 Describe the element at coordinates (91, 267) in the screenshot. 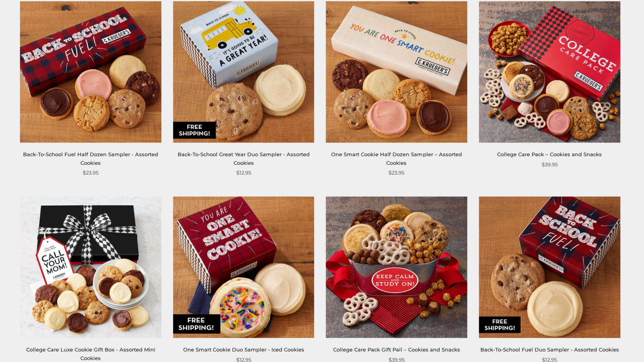

I see `img: College Care Luxe Cookie Gift Box - Assorted Mini Cookies` at that location.